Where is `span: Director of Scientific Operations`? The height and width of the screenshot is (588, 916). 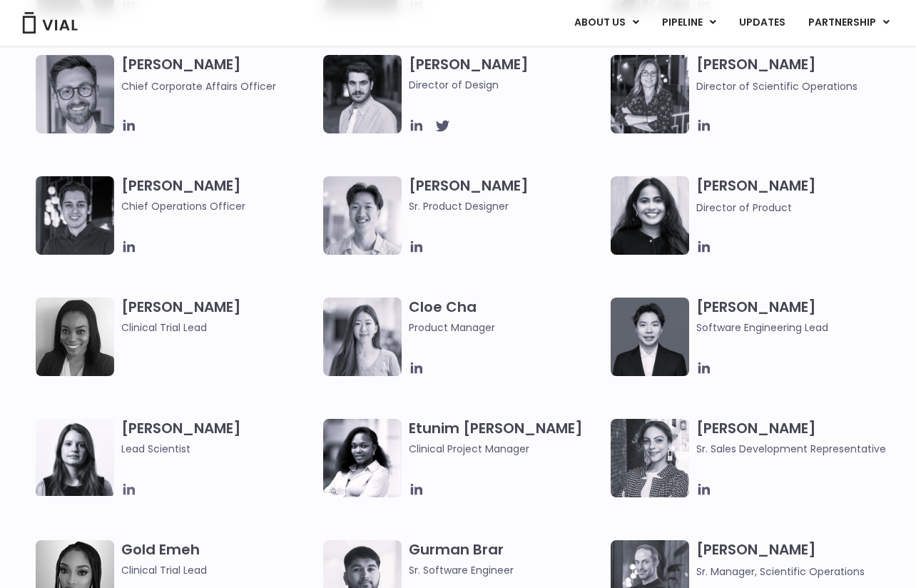
span: Director of Scientific Operations is located at coordinates (777, 87).